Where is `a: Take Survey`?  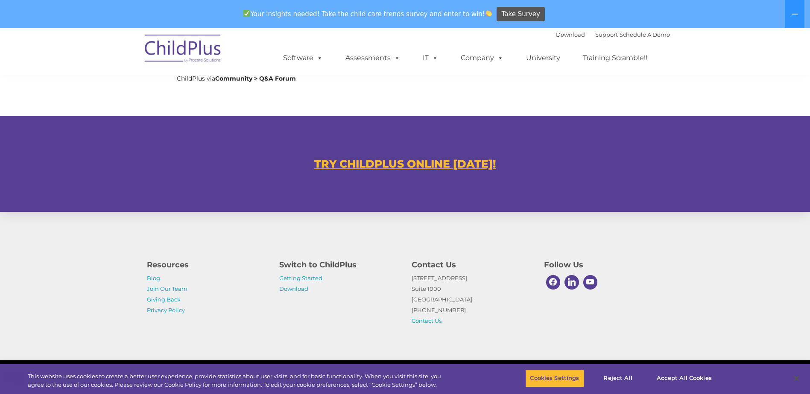
a: Take Survey is located at coordinates (520, 14).